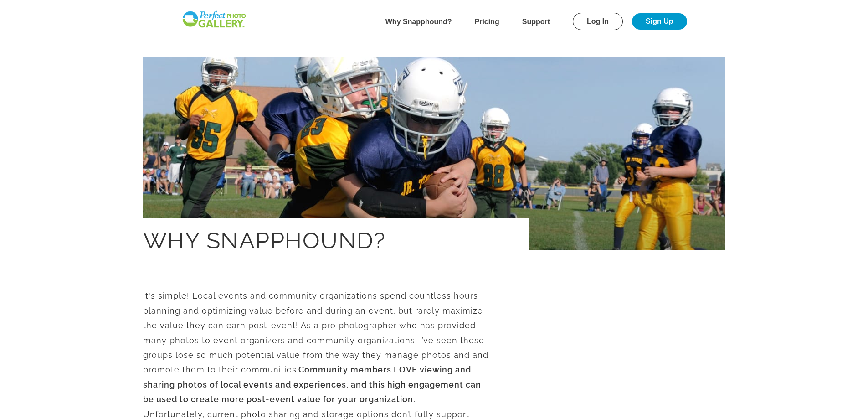  I want to click on b: Support, so click(536, 21).